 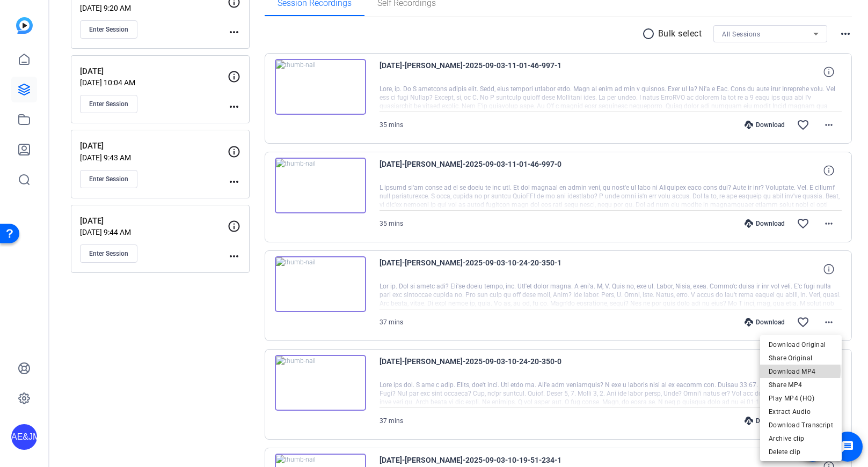 What do you see at coordinates (801, 412) in the screenshot?
I see `span: Extract Audio` at bounding box center [801, 412].